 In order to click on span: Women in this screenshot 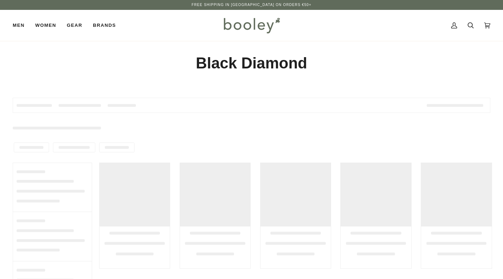, I will do `click(46, 25)`.